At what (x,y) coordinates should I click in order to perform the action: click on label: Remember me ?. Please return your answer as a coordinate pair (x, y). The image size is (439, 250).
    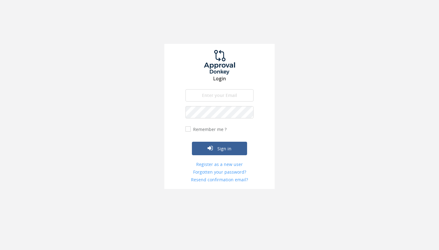
    Looking at the image, I should click on (209, 129).